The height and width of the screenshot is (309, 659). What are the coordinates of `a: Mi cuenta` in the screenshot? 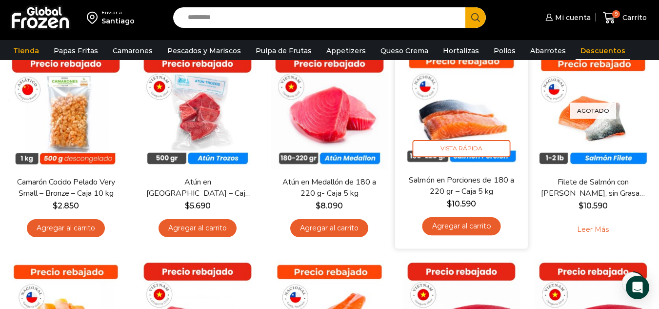 It's located at (567, 18).